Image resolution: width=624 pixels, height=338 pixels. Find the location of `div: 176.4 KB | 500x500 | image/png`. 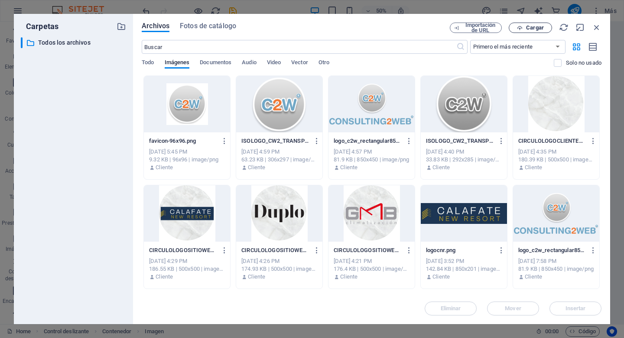

div: 176.4 KB | 500x500 | image/png is located at coordinates (372, 269).